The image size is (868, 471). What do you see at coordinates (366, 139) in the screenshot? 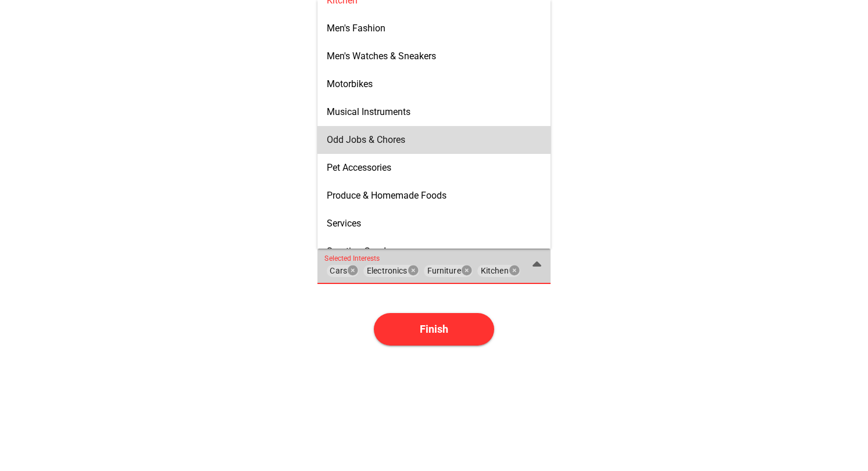
I see `span: Odd Jobs & Chores` at bounding box center [366, 139].